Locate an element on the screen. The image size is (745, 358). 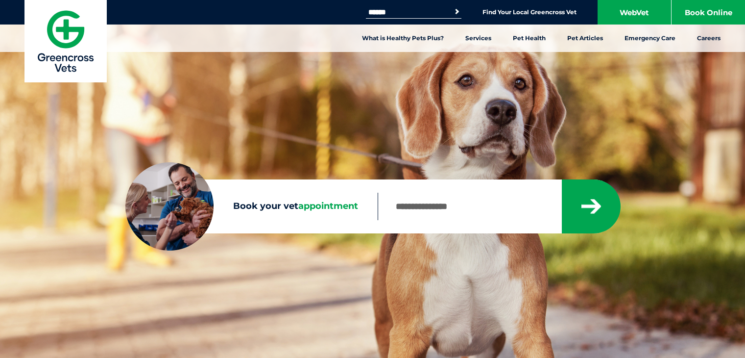
a: Services is located at coordinates (478, 38).